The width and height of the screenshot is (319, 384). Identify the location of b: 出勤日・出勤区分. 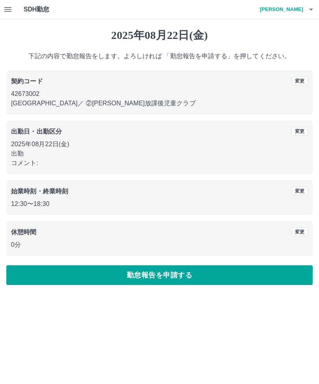
(36, 131).